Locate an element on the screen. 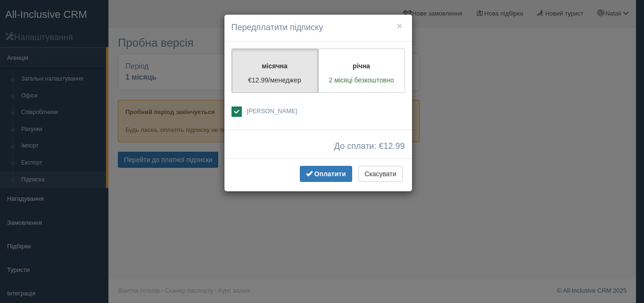  span: До сплати: € is located at coordinates (370, 146).